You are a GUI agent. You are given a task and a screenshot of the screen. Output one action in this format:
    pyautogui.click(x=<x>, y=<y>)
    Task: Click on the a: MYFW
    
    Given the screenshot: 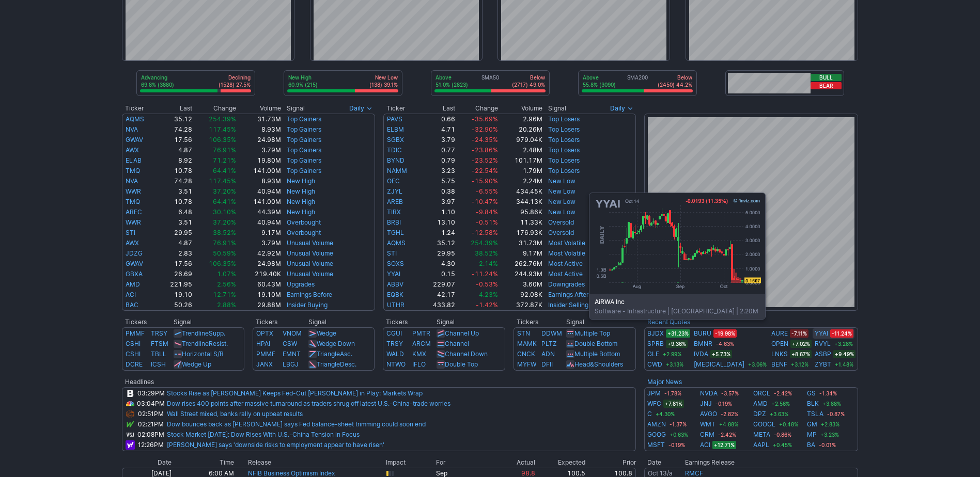 What is the action you would take?
    pyautogui.click(x=527, y=364)
    